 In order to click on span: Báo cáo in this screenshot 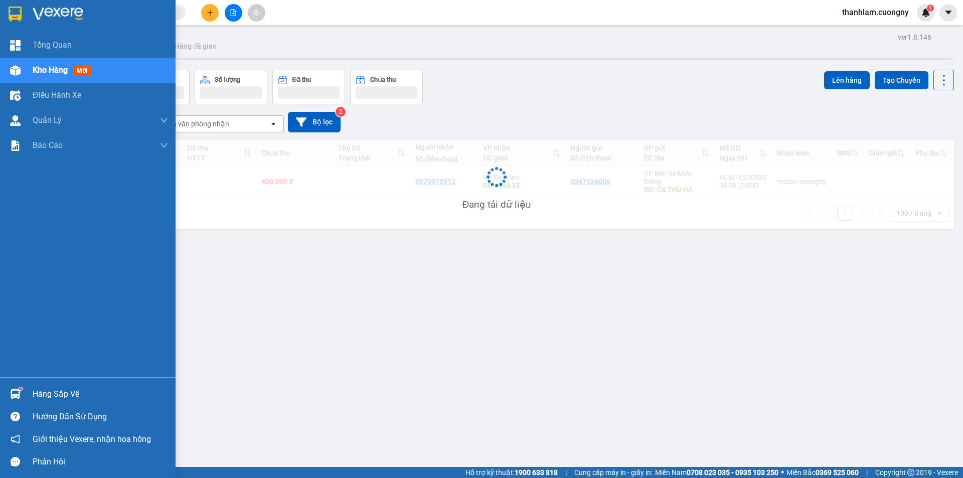, I will do `click(48, 145)`.